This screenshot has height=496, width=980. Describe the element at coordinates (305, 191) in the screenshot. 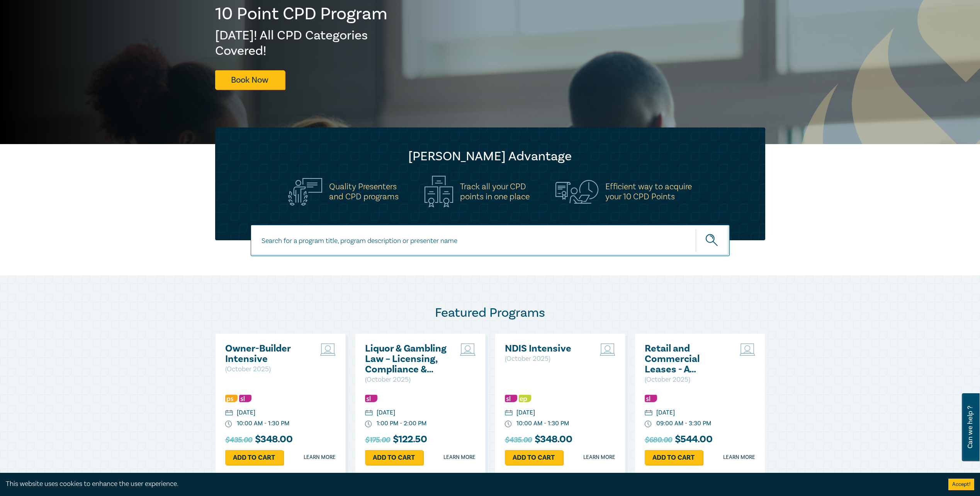

I see `img: Quality Presenters<br>and CPD programs` at that location.